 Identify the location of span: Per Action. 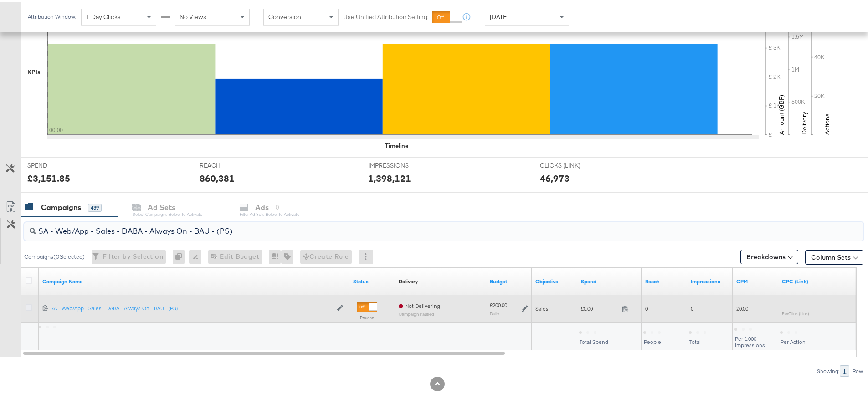
(793, 340).